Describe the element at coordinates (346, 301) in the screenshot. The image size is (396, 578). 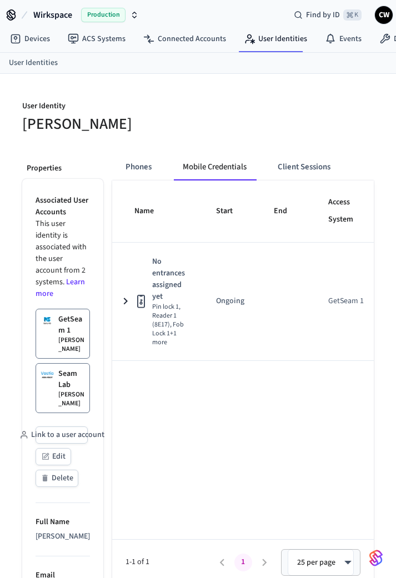
I see `div: GetSeam 1` at that location.